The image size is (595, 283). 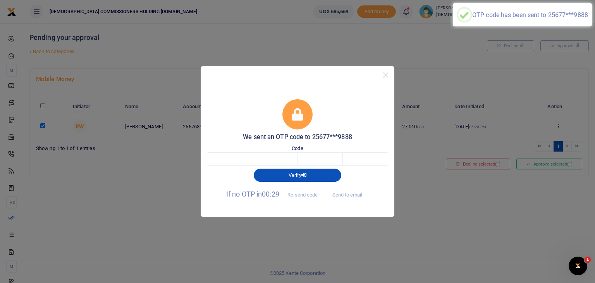 What do you see at coordinates (297, 148) in the screenshot?
I see `label: Code` at bounding box center [297, 148].